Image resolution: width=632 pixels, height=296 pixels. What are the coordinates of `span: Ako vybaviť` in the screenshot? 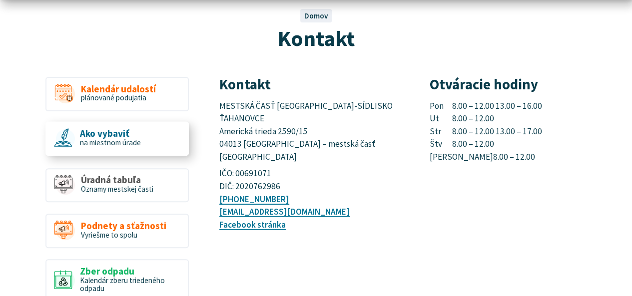 It's located at (110, 133).